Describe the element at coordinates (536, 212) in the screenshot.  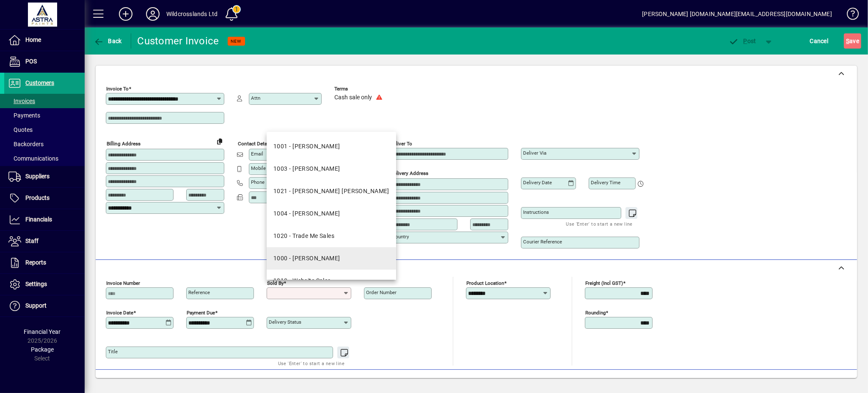
I see `mat-label: Instructions` at that location.